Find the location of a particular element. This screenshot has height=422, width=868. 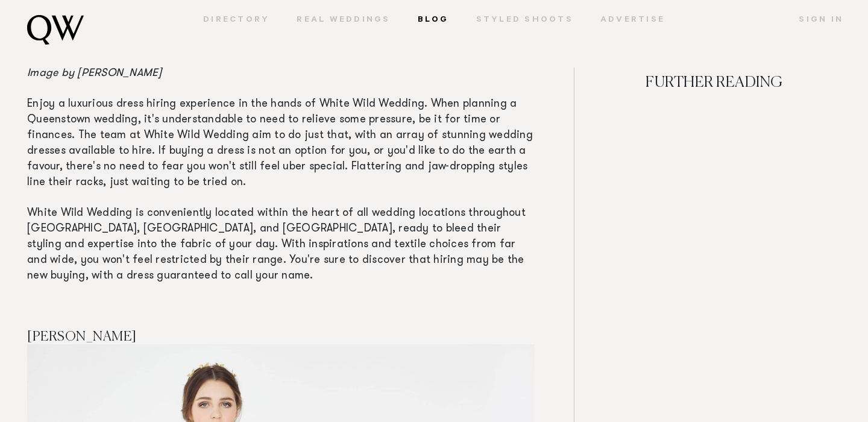

img: monogram.svg is located at coordinates (56, 29).